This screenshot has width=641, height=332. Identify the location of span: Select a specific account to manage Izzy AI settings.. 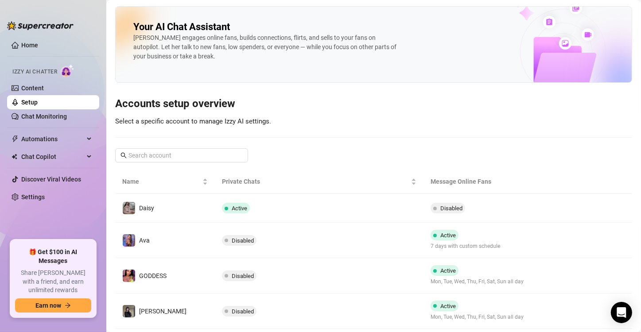
(193, 121).